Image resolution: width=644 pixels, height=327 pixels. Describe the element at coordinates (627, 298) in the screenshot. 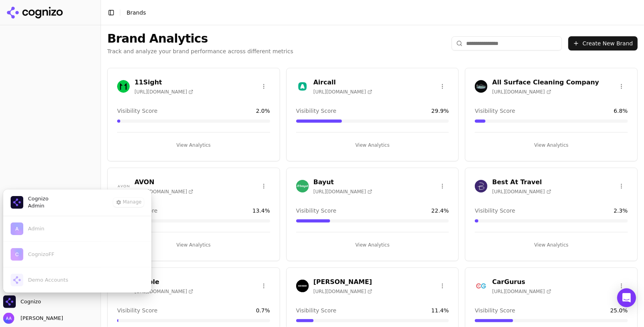

I see `div: Open Intercom Messenger` at that location.